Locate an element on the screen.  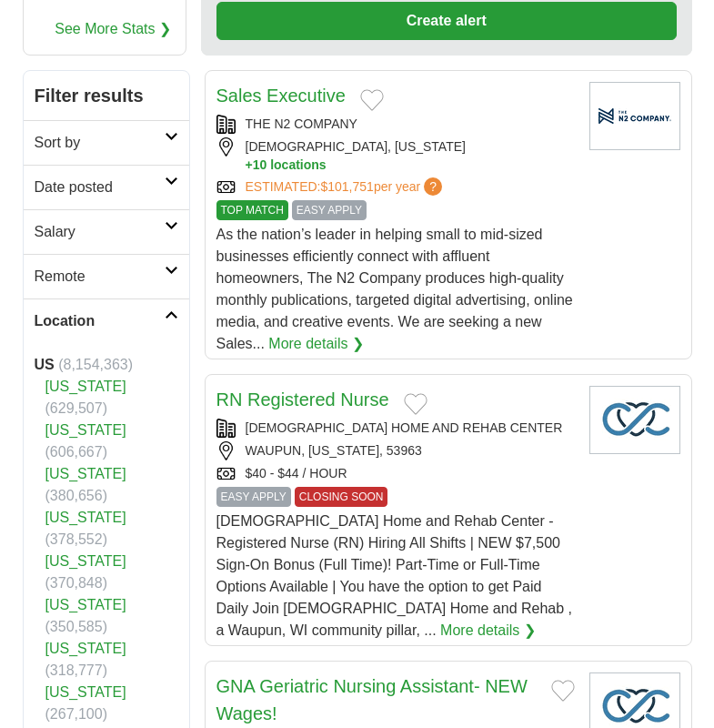
h2: Salary is located at coordinates (100, 232).